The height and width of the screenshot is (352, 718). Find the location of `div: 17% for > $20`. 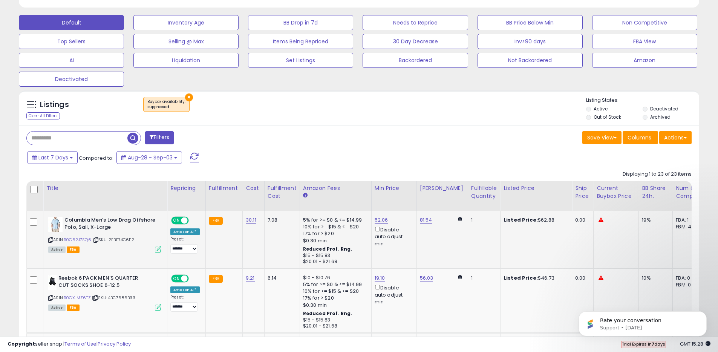

div: 17% for > $20 is located at coordinates (335, 298).